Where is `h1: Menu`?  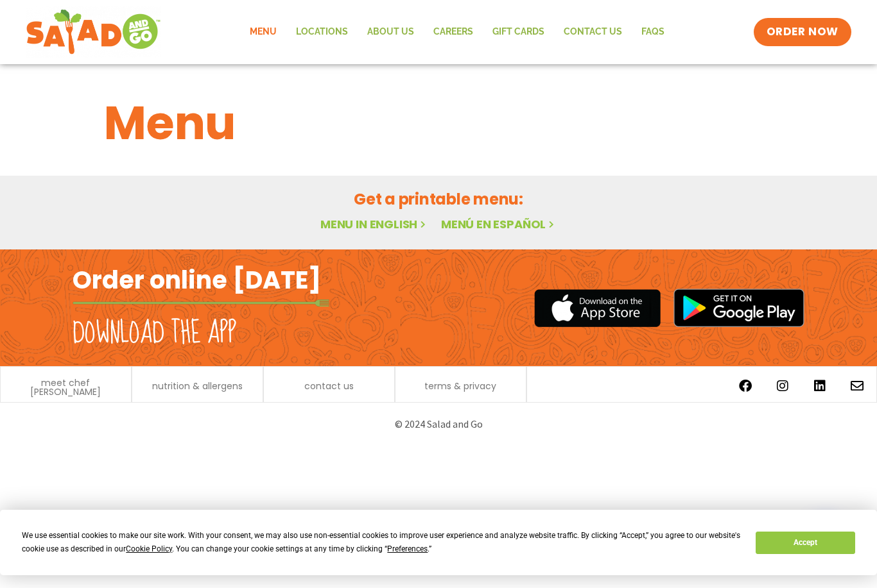 h1: Menu is located at coordinates (438, 123).